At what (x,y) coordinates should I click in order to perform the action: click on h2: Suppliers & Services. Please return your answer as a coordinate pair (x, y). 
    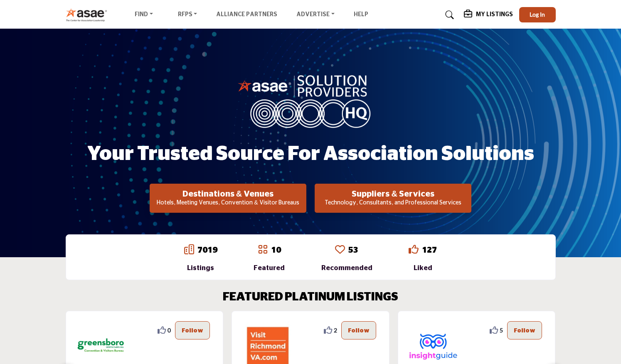
    Looking at the image, I should click on (393, 194).